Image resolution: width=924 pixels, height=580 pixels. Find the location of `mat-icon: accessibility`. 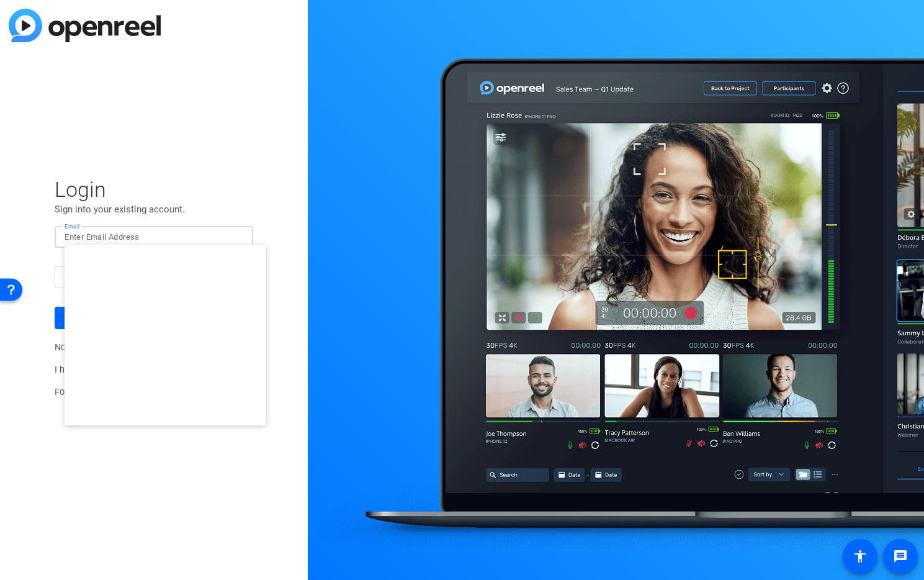

mat-icon: accessibility is located at coordinates (860, 557).